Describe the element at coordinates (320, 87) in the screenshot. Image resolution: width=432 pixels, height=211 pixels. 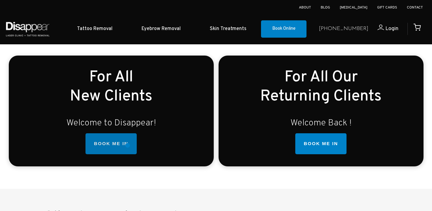
I see `small: For All Our Returning Clients` at that location.